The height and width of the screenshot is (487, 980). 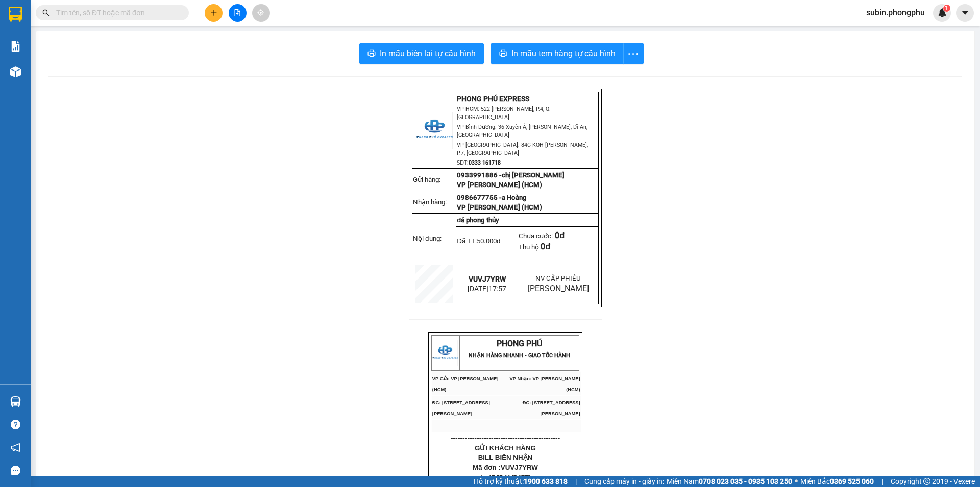 What do you see at coordinates (521, 481) in the screenshot?
I see `span: Hỗ trợ kỹ thuật:` at bounding box center [521, 481].